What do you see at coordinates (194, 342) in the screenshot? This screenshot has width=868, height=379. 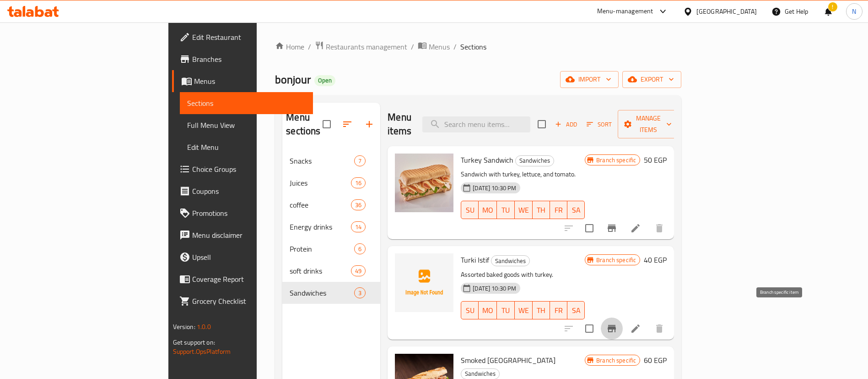 I see `span: Get support on:` at bounding box center [194, 342].